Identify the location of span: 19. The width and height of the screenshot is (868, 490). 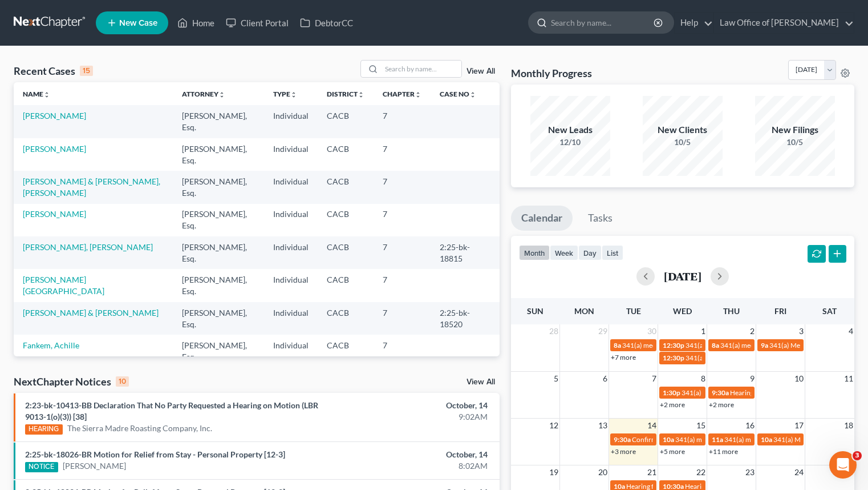
(554, 472).